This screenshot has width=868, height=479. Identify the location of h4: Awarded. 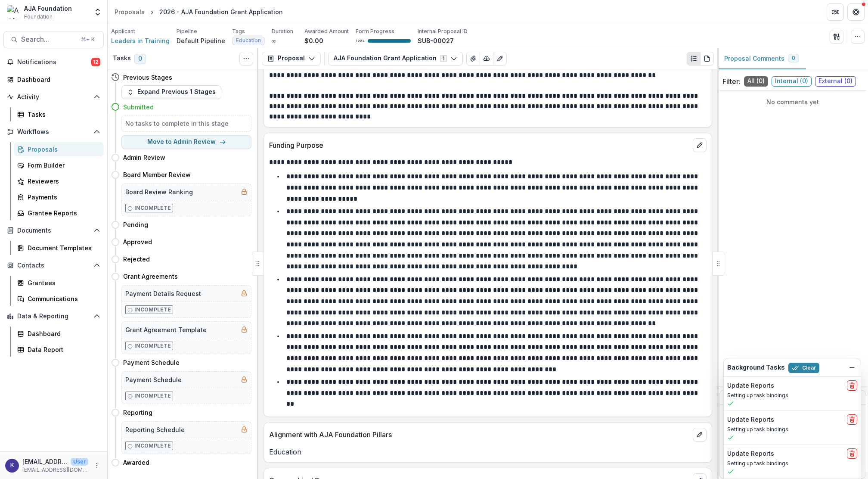
(136, 462).